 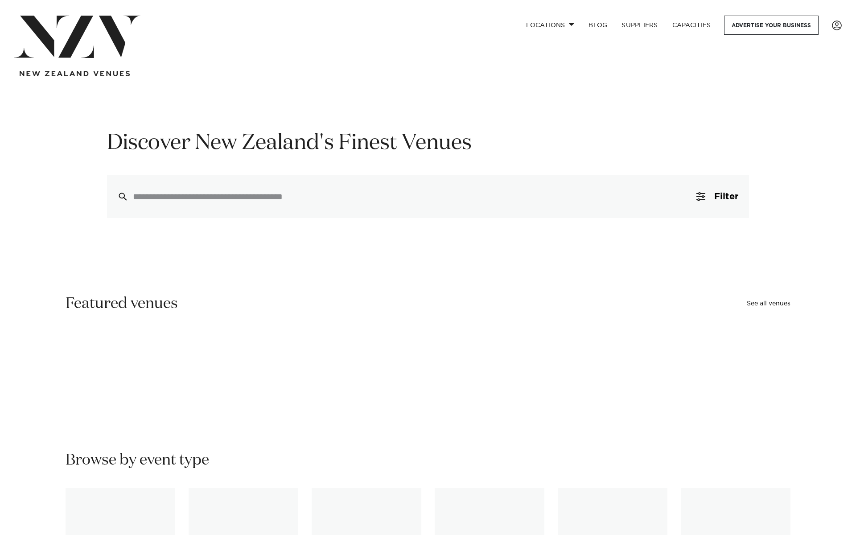 I want to click on a: BLOG, so click(x=598, y=25).